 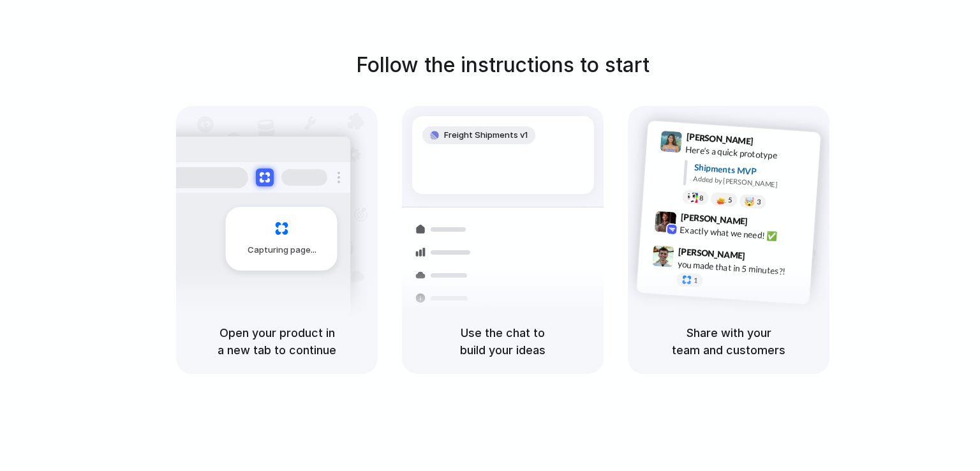 I want to click on span: 8, so click(x=701, y=198).